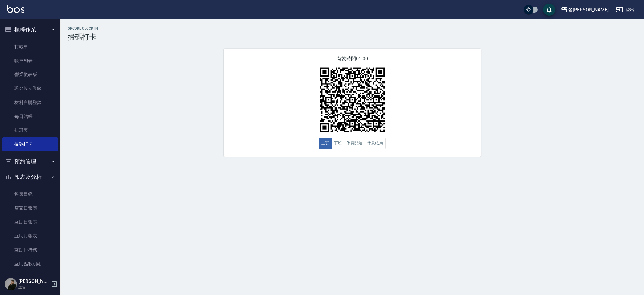  Describe the element at coordinates (355, 143) in the screenshot. I see `button: 休息開始` at that location.